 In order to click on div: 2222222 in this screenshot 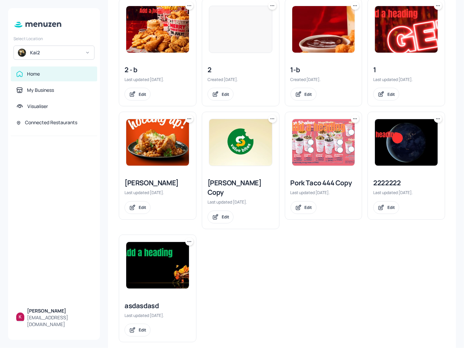, I will do `click(407, 183)`.